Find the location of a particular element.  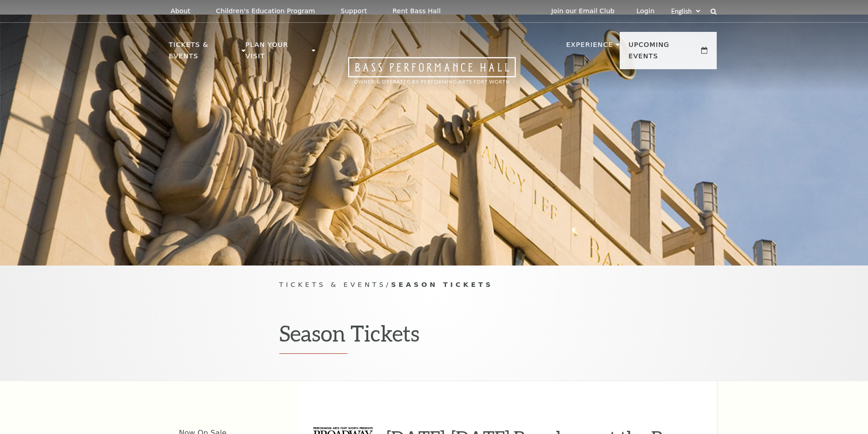

p: Rent Bass Hall is located at coordinates (417, 11).